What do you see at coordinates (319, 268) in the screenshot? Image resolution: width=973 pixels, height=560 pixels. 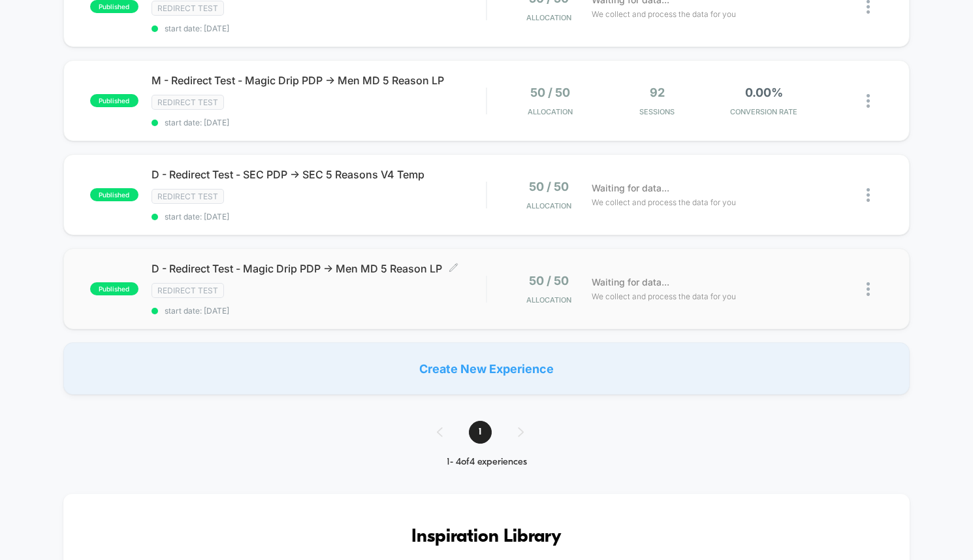 I see `span: D - Redirect Test - Magic Drip PDP -> Men MD 5 Reason LP` at bounding box center [319, 268].